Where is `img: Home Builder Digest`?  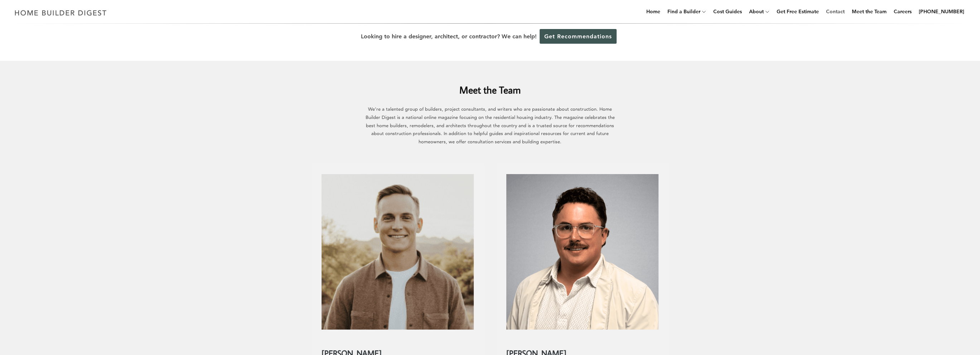
img: Home Builder Digest is located at coordinates (60, 13).